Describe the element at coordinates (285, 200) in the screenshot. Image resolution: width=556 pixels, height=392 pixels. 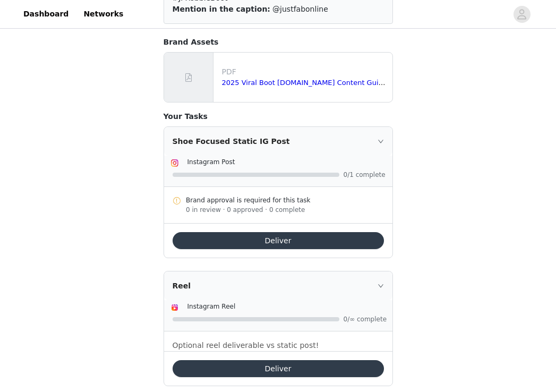
I see `div: Brand approval is required for this task` at that location.